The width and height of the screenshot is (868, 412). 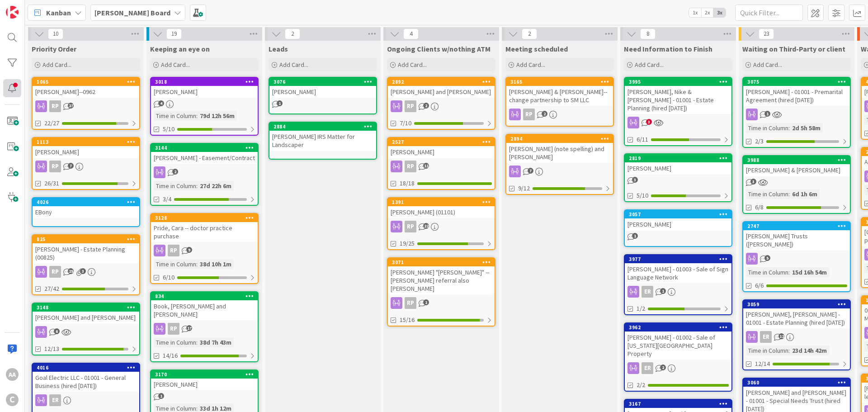 What do you see at coordinates (206, 82) in the screenshot?
I see `div: 3018` at bounding box center [206, 82].